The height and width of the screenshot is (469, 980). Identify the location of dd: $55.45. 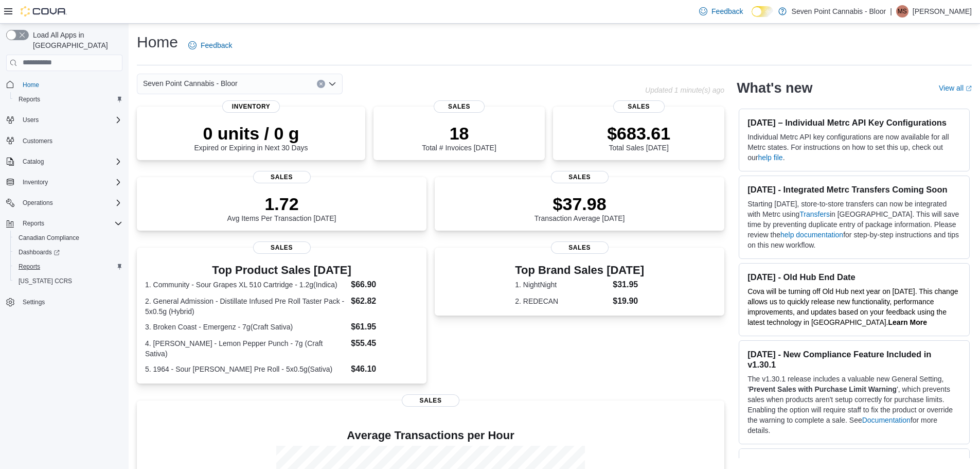
(385, 343).